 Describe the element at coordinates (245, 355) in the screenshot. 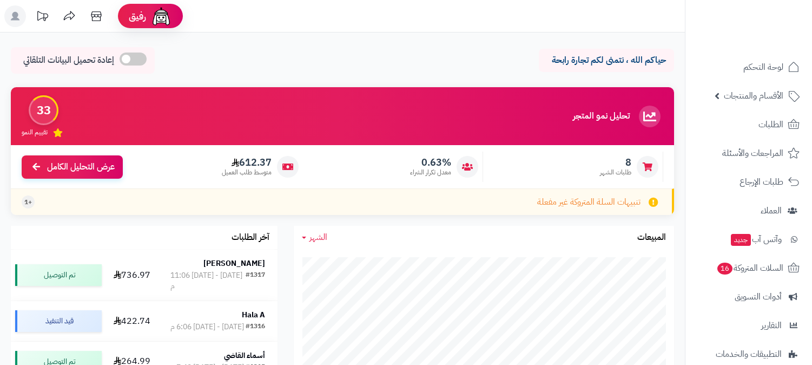

I see `strong: أسماء القاضي` at that location.